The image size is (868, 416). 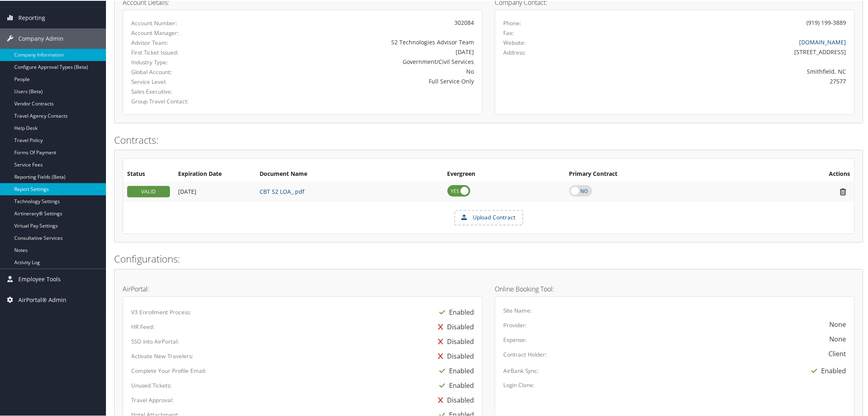 What do you see at coordinates (514, 52) in the screenshot?
I see `label: Address:` at bounding box center [514, 52].